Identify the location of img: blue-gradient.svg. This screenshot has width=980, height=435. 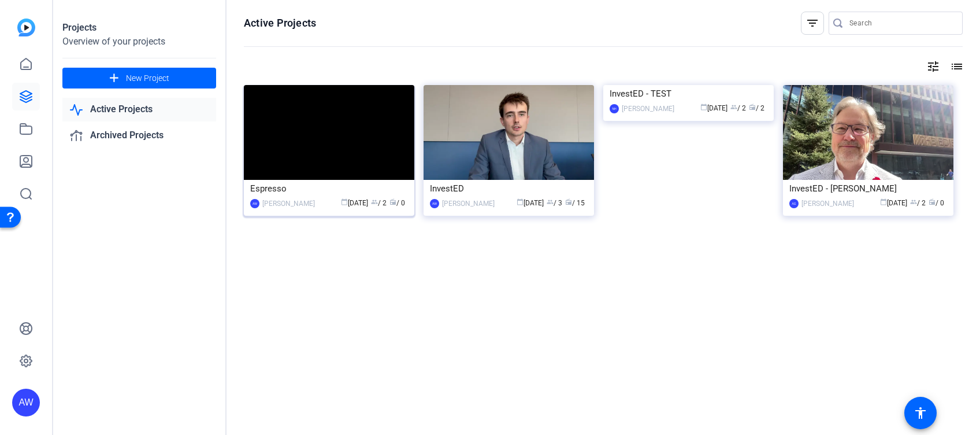
(26, 27).